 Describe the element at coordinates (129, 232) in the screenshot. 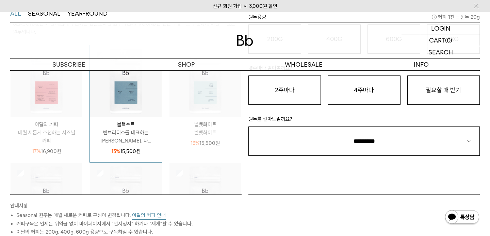

I see `li: 이달의 커피는 200g, 400g, 600g 용량으로 구독하실 수 있습니다.` at that location.